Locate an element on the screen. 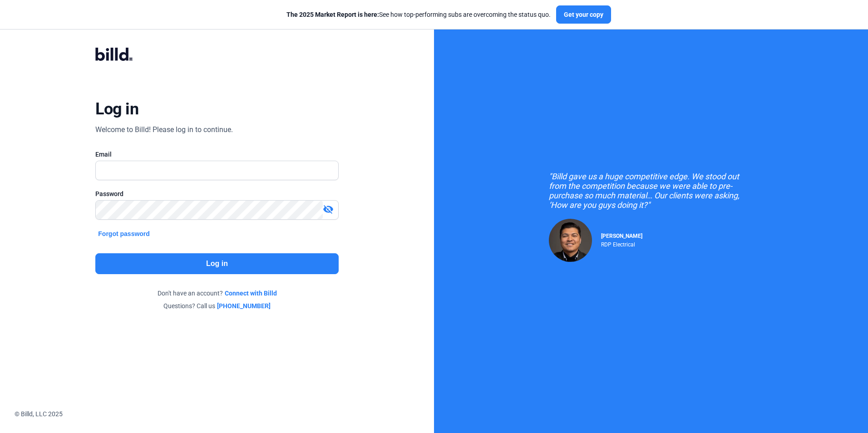 This screenshot has height=433, width=868. div: "Billd gave us a huge competitive edge. We stood out from the competition because we were able to... is located at coordinates (651, 191).